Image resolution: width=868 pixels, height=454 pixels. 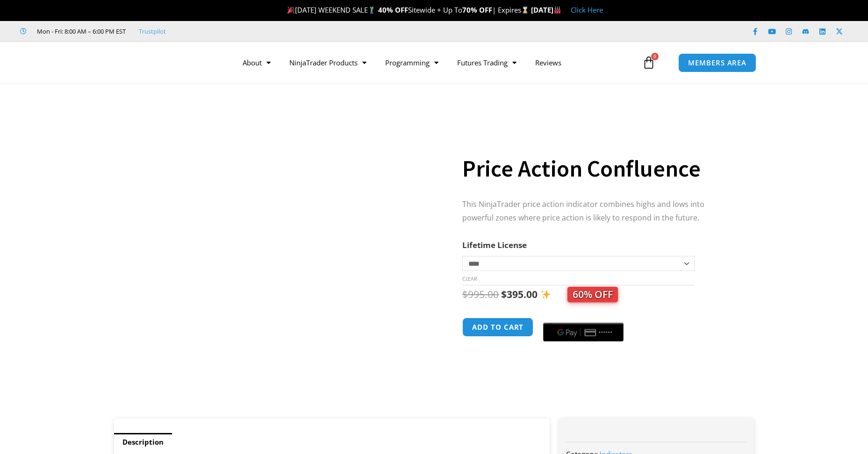 What do you see at coordinates (587, 10) in the screenshot?
I see `a: Click Here` at bounding box center [587, 10].